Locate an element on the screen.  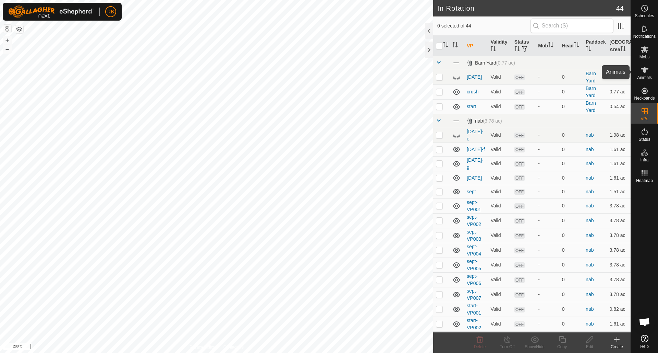
button: Map Layers is located at coordinates (19, 29).